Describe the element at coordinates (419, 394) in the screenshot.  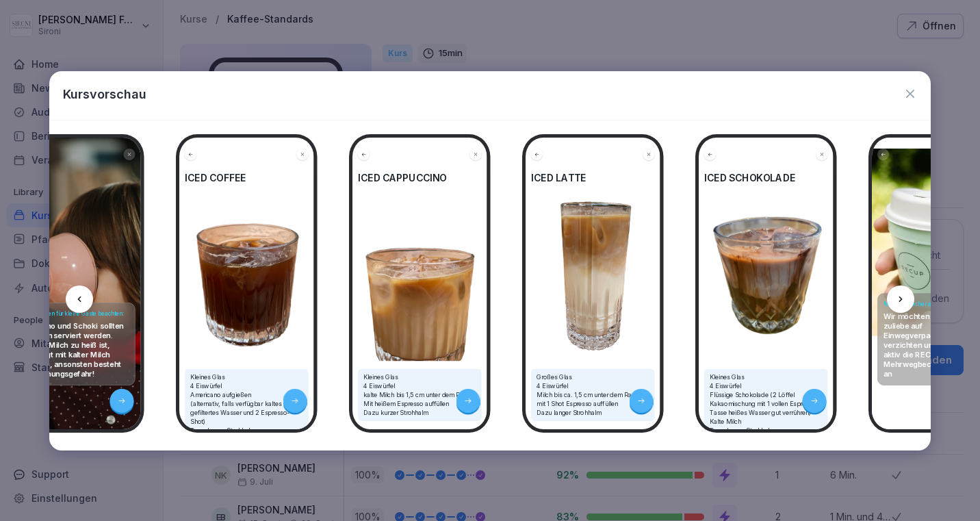
I see `p: Kleines Glas 4 Eiswürfel kalte Milch bis 1,5 cm unter dem Rand Mit heißem Espresso auffüllen Dazu...` at that location.